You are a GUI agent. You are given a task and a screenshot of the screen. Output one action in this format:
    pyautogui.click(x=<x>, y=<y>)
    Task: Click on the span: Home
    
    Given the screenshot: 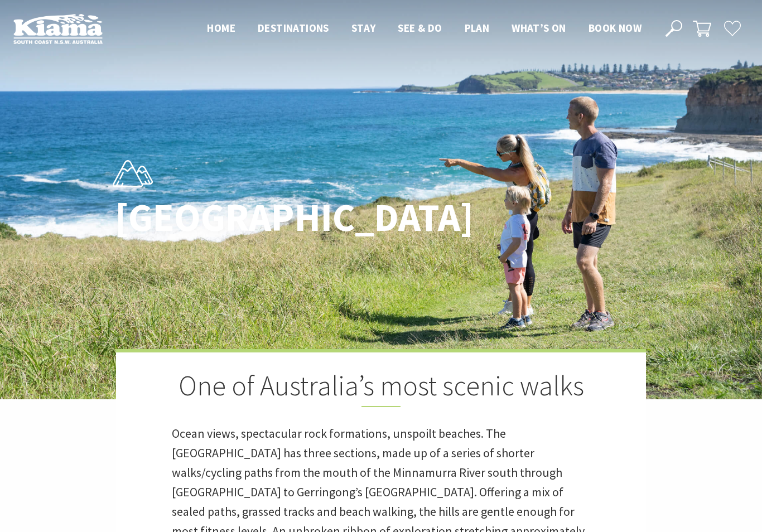 What is the action you would take?
    pyautogui.click(x=221, y=28)
    